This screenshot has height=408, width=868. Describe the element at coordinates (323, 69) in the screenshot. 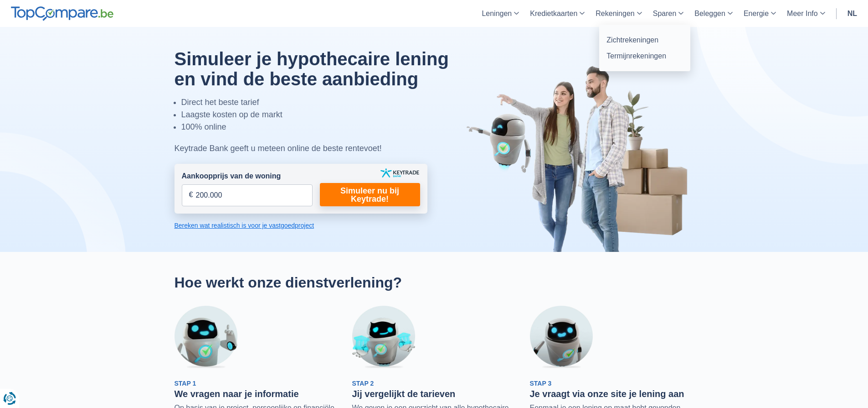

I see `h1: Simuleer je hypothecaire lening en vind de beste aanbieding` at that location.